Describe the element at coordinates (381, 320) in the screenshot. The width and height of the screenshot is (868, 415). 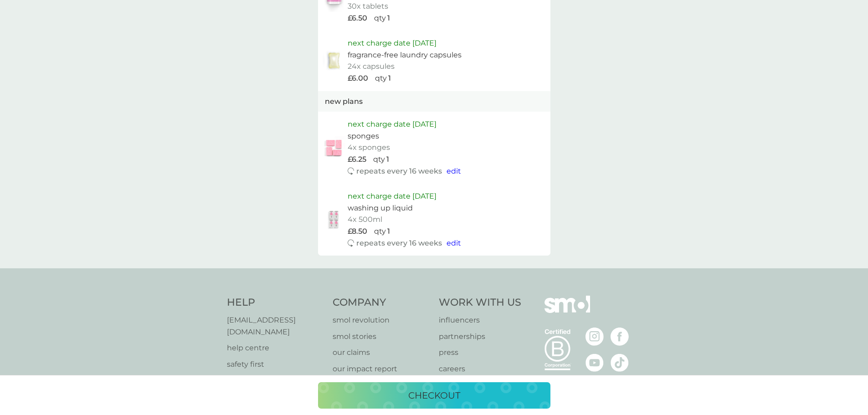
I see `p: smol revolution` at that location.